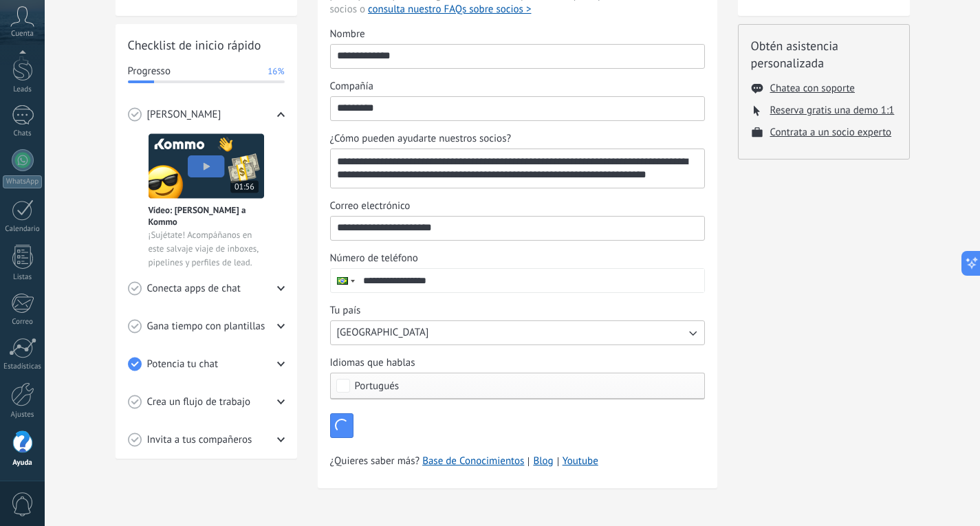 The height and width of the screenshot is (526, 980). I want to click on div: Ajustes, so click(22, 414).